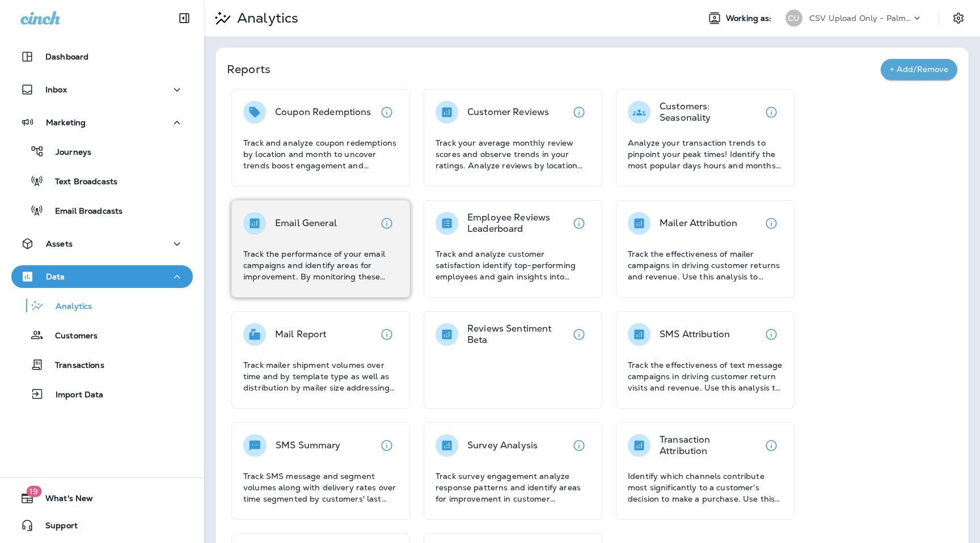 The image size is (980, 543). I want to click on span: Working as:, so click(749, 18).